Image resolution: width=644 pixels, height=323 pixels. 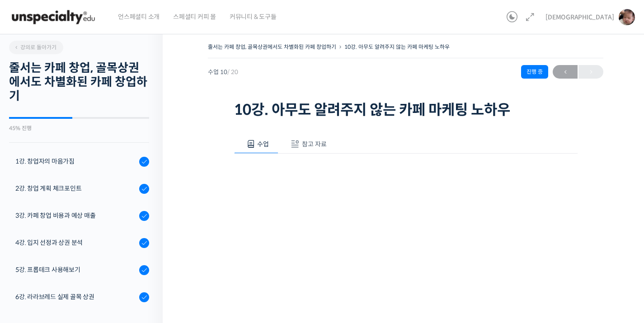 I want to click on a: 강의로 돌아가기, so click(x=36, y=48).